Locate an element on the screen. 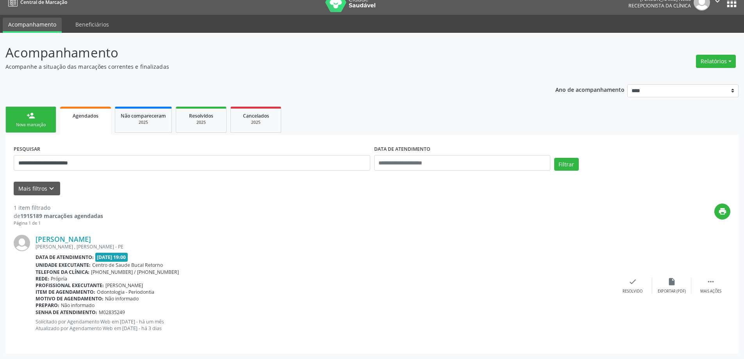 This screenshot has width=744, height=359. img: img is located at coordinates (22, 243).